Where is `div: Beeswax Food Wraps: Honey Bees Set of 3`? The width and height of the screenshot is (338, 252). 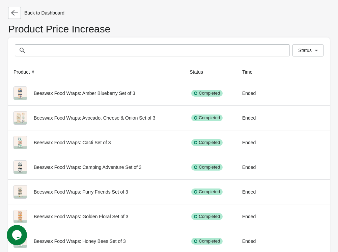
div: Beeswax Food Wraps: Honey Bees Set of 3 is located at coordinates (96, 241).